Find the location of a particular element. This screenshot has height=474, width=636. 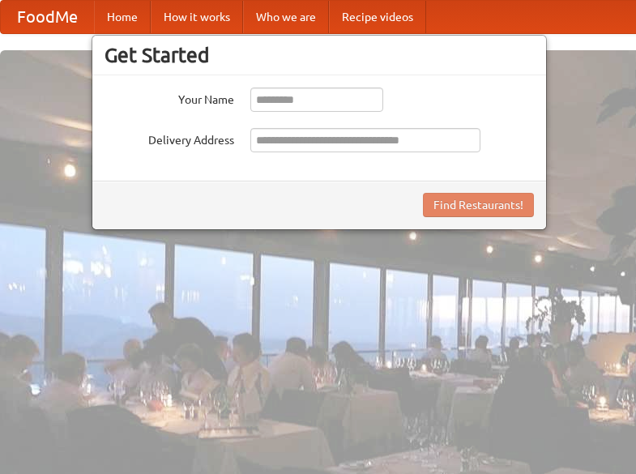

a: FoodMe is located at coordinates (47, 17).